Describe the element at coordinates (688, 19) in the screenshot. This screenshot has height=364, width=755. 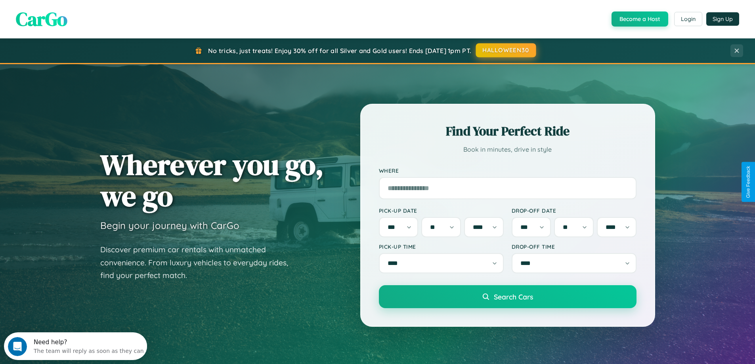
I see `button: Login` at that location.